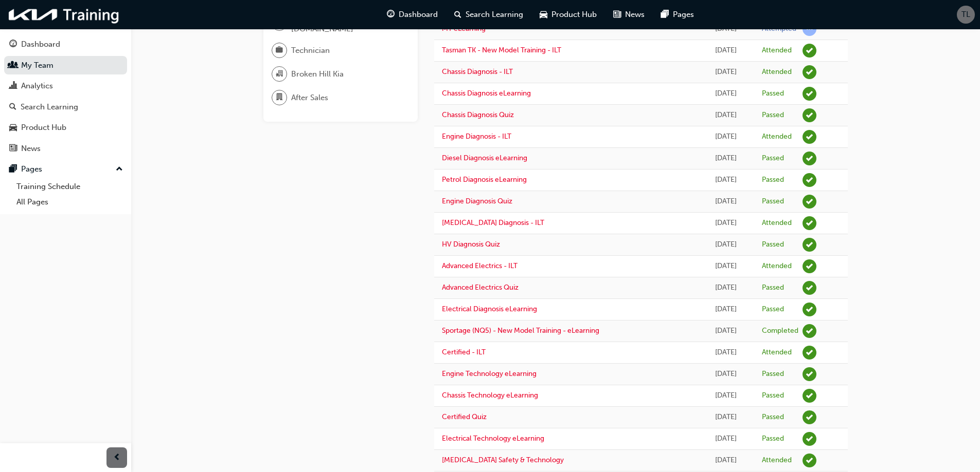  What do you see at coordinates (464, 416) in the screenshot?
I see `a: Certified Quiz` at bounding box center [464, 416].